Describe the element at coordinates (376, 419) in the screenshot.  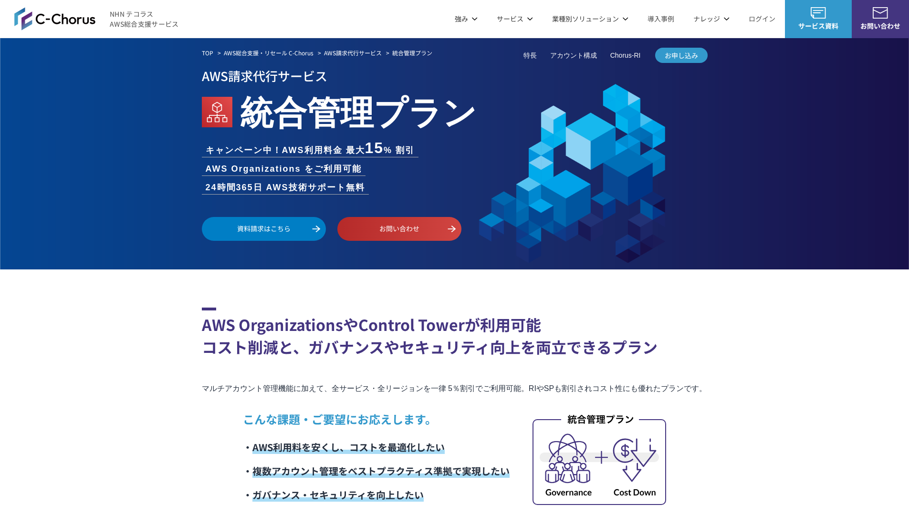
I see `p: こんな課題・ご要望にお応えします。` at that location.